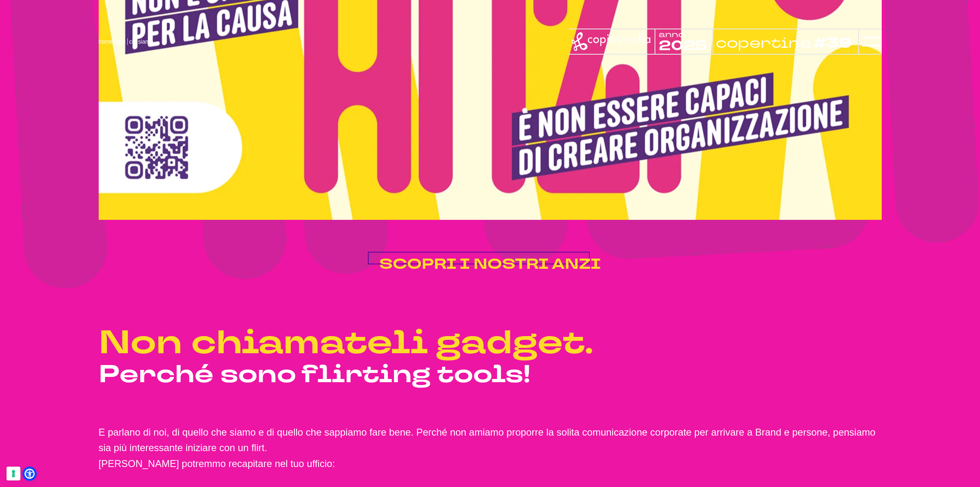 Image resolution: width=980 pixels, height=487 pixels. Describe the element at coordinates (490, 374) in the screenshot. I see `h3: Perché sono flirting tools!` at that location.